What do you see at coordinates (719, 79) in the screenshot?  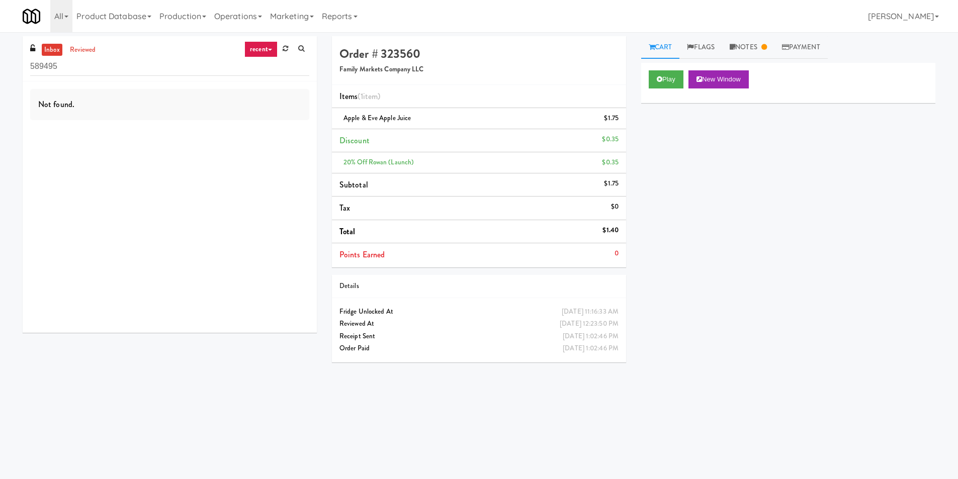 I see `button: New Window` at bounding box center [719, 79].